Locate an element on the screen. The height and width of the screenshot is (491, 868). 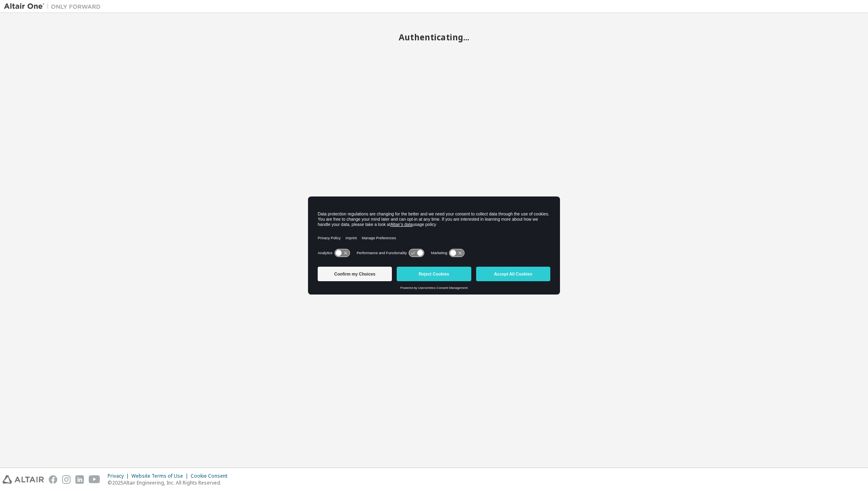
p: © 2025 Altair Engineering, Inc. All Rights Reserved. is located at coordinates (170, 482).